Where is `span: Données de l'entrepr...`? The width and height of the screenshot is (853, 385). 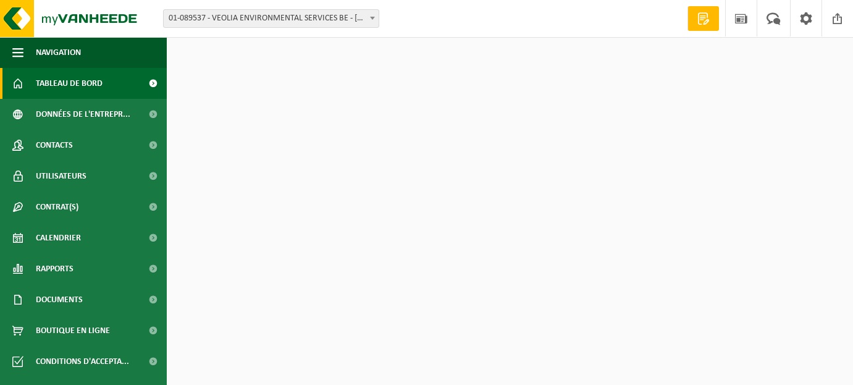 span: Données de l'entrepr... is located at coordinates (83, 114).